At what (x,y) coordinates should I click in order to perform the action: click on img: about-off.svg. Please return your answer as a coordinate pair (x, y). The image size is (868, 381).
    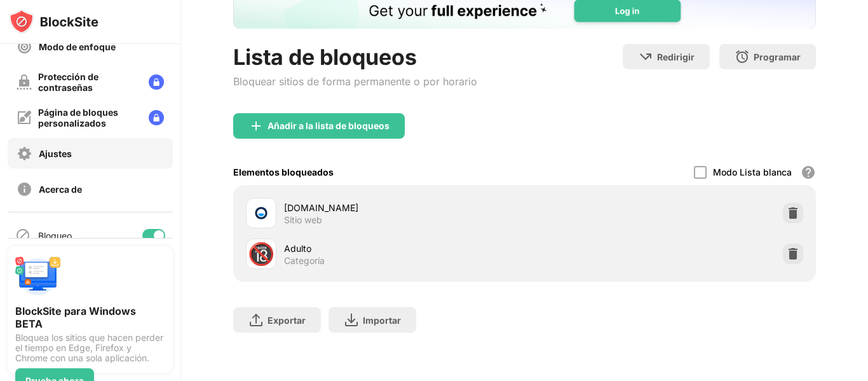
    Looking at the image, I should click on (24, 189).